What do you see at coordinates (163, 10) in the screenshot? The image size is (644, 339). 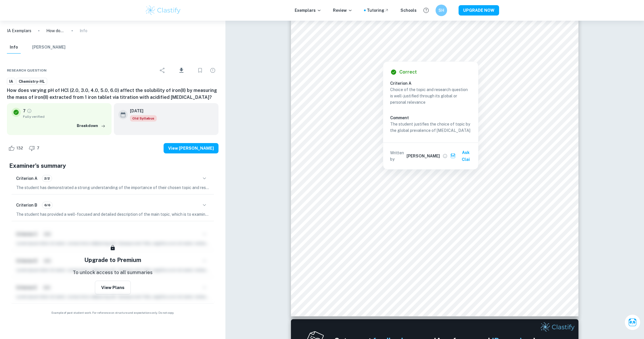 I see `a: Clastify logo` at bounding box center [163, 10].